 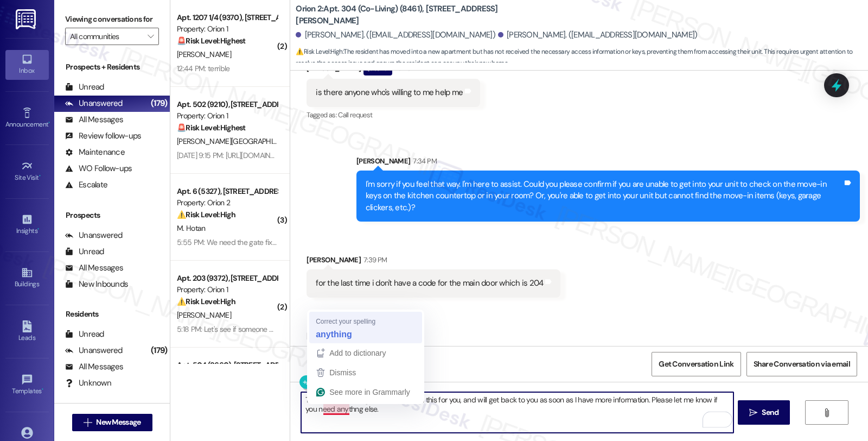 What do you see at coordinates (581, 57) in the screenshot?
I see `span: : The resident has moved into a new apartment but has not received the necessary access informati...` at bounding box center [581, 57].